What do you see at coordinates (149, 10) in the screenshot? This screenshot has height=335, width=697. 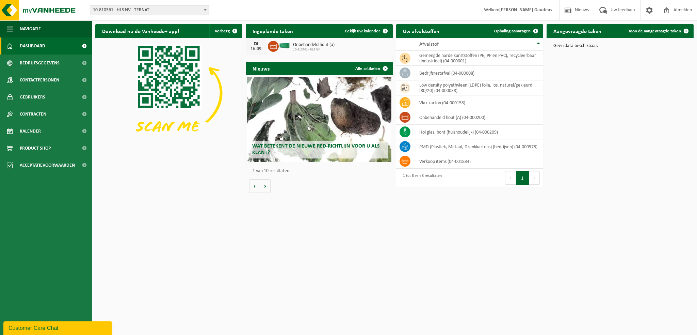 I see `span: 10-810561 - HLS NV - TERNAT` at bounding box center [149, 10].